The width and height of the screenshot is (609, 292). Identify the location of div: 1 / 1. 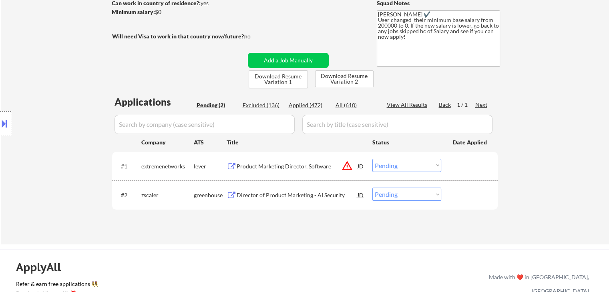
(466, 105).